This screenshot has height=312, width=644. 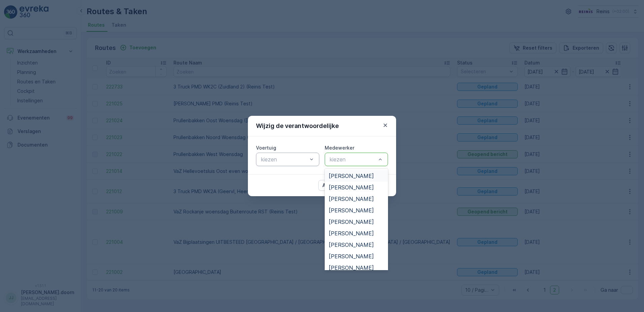 I want to click on label: Medewerker, so click(x=339, y=148).